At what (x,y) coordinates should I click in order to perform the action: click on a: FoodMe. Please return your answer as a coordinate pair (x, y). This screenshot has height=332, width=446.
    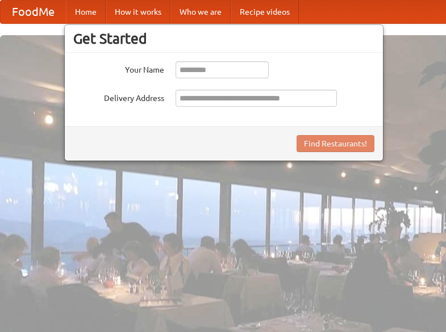
    Looking at the image, I should click on (33, 12).